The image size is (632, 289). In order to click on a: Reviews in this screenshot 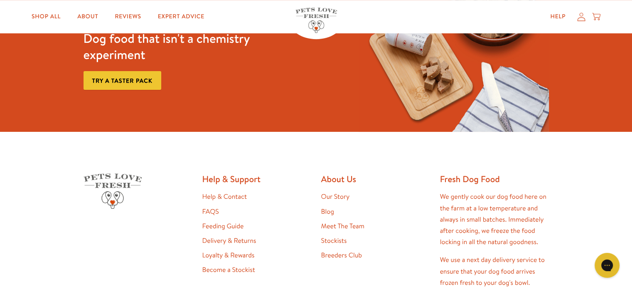, I will do `click(127, 17)`.